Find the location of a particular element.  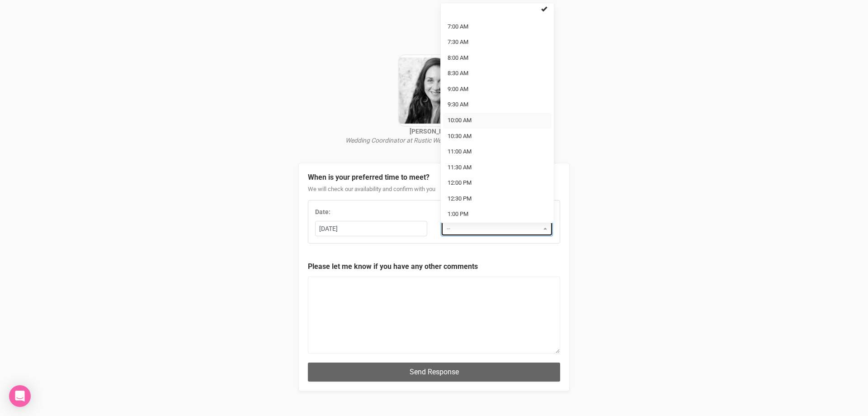

div: We will check our availability and confirm with you is located at coordinates (434, 193).